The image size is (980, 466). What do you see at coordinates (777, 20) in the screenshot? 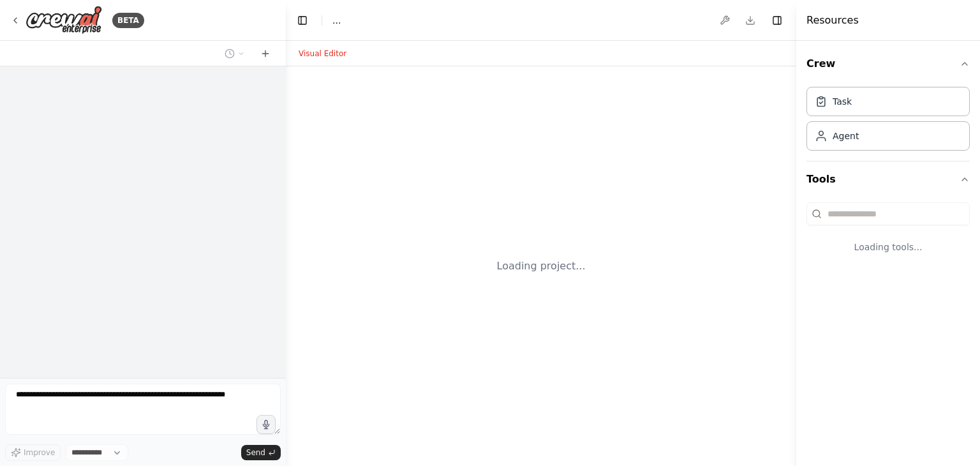
I see `button: Hide right sidebar` at bounding box center [777, 20].